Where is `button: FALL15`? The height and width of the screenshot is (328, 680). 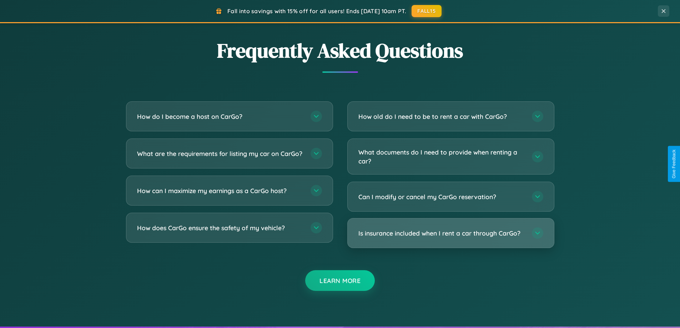
button: FALL15 is located at coordinates (427, 11).